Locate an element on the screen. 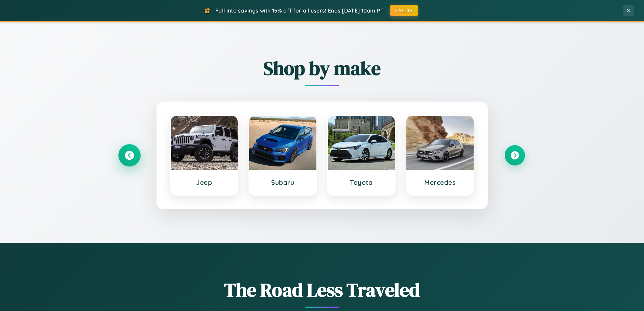  button: FALL15 is located at coordinates (404, 11).